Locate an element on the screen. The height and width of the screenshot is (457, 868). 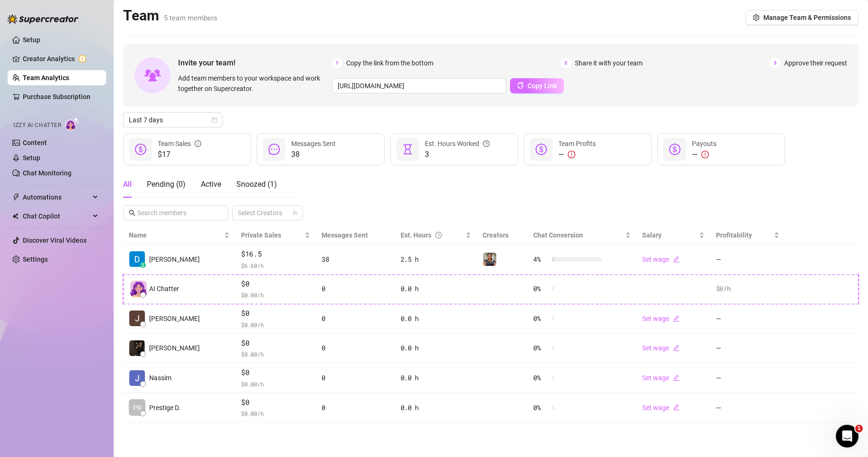
span: Invite your team! is located at coordinates (255, 63).